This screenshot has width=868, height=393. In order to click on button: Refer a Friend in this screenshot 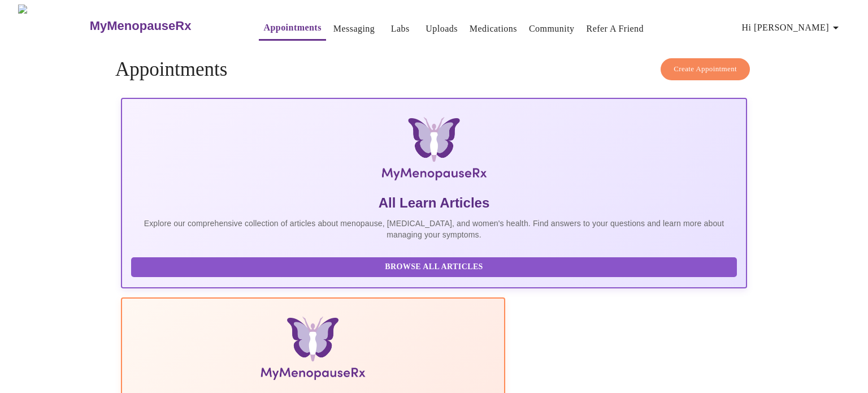, I will do `click(615, 29)`.